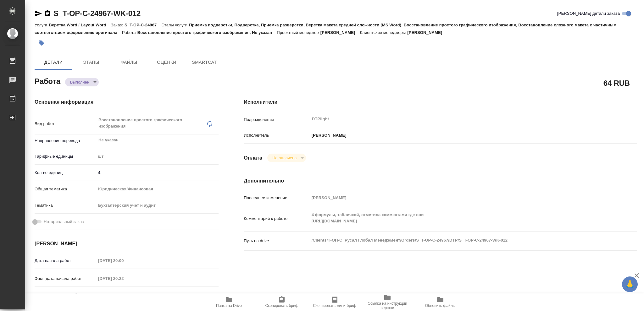 The width and height of the screenshot is (644, 311). I want to click on button: Скопировать ссылку, so click(48, 14).